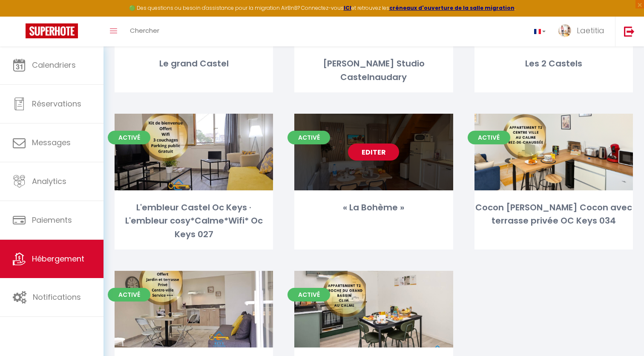 The height and width of the screenshot is (356, 644). I want to click on span: Réservations, so click(57, 104).